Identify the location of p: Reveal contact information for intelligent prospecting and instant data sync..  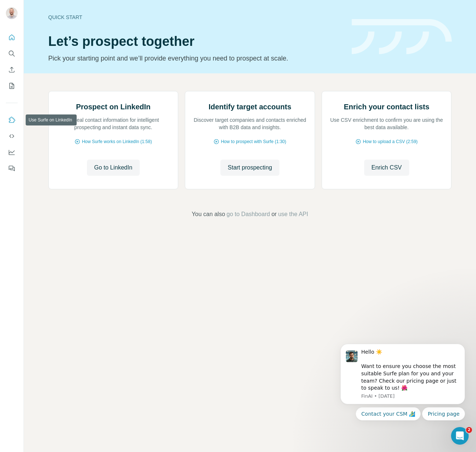
(113, 123).